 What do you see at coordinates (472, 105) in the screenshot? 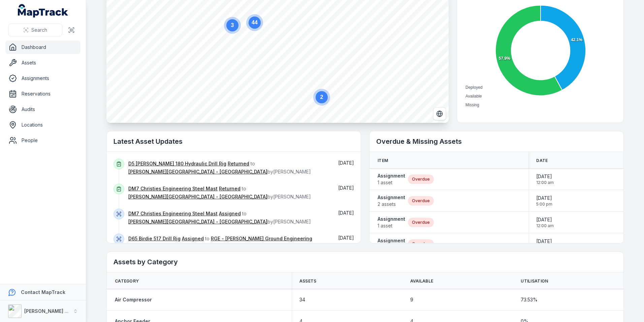
I see `span: Missing` at bounding box center [472, 105].